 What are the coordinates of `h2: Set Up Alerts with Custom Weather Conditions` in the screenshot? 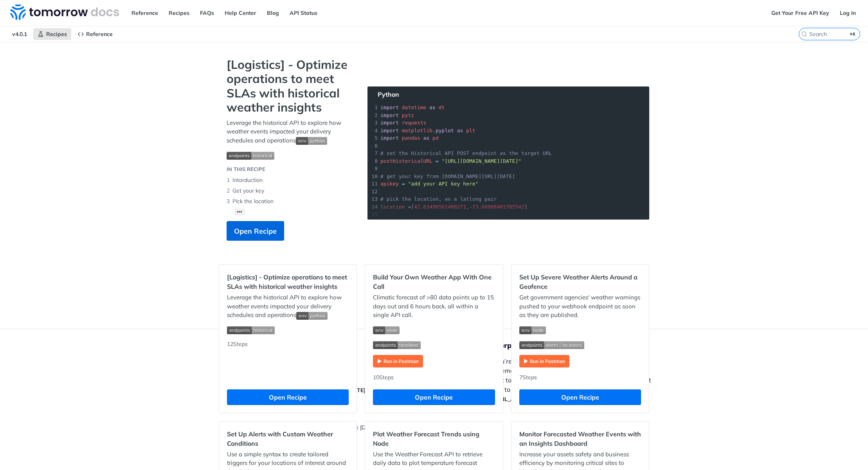 It's located at (288, 439).